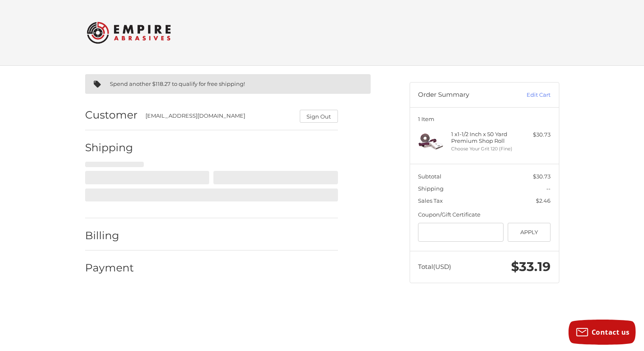 The image size is (644, 351). What do you see at coordinates (319, 116) in the screenshot?
I see `button: Sign Out` at bounding box center [319, 116].